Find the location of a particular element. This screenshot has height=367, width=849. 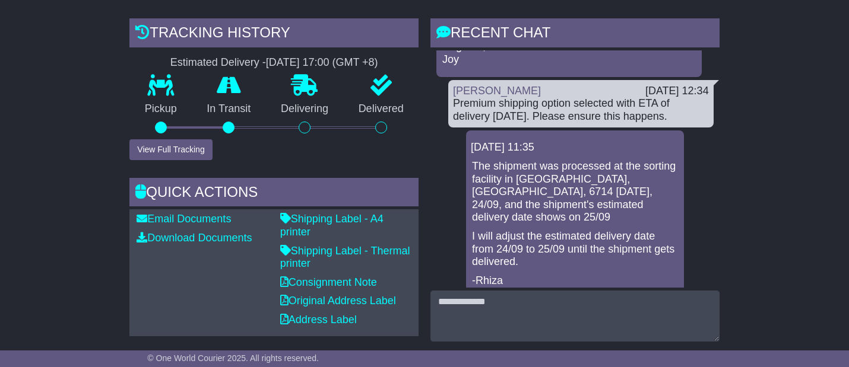

a: Shipping Label - A4 printer is located at coordinates (332, 226).